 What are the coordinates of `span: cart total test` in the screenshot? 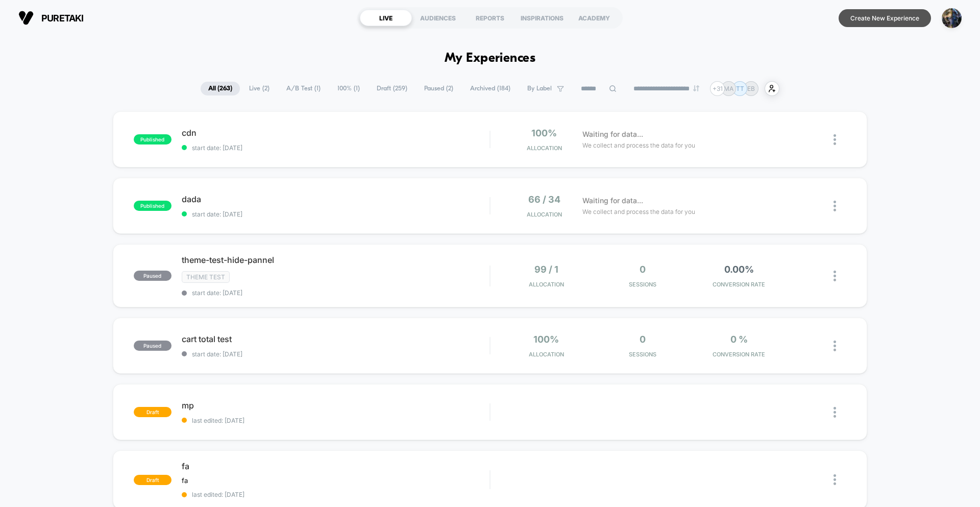 It's located at (336, 339).